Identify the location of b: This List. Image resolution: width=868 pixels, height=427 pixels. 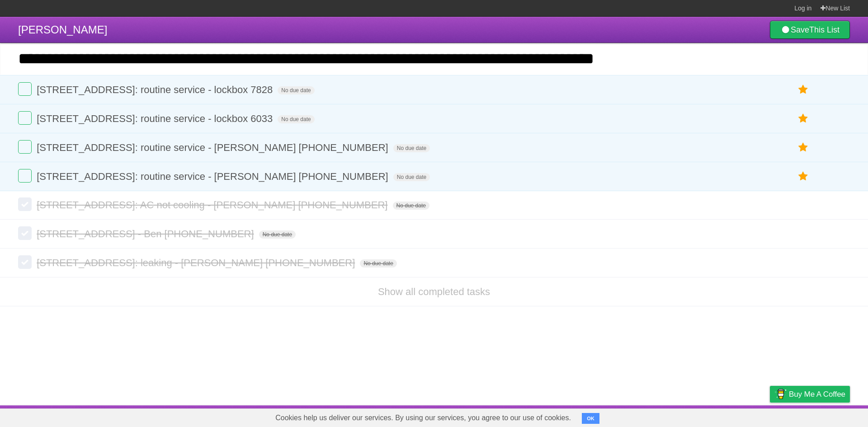
(824, 30).